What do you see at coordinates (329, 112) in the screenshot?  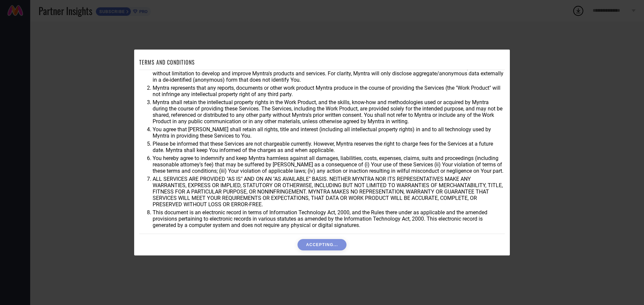 I see `li: Myntra shall retain the intellectual property rights in the Work Product, and the skills, know-ho...` at bounding box center [329, 112].